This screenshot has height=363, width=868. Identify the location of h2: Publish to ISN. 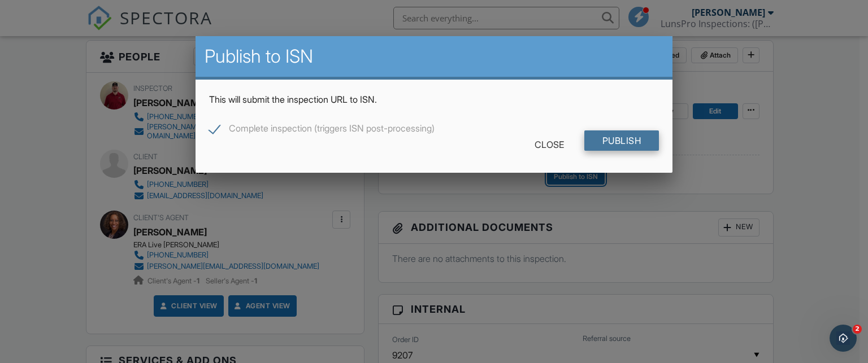
(434, 56).